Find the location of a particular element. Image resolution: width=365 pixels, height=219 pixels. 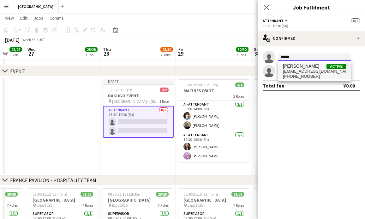

span: Mayumi SHIMAMURA is located at coordinates (301, 66).